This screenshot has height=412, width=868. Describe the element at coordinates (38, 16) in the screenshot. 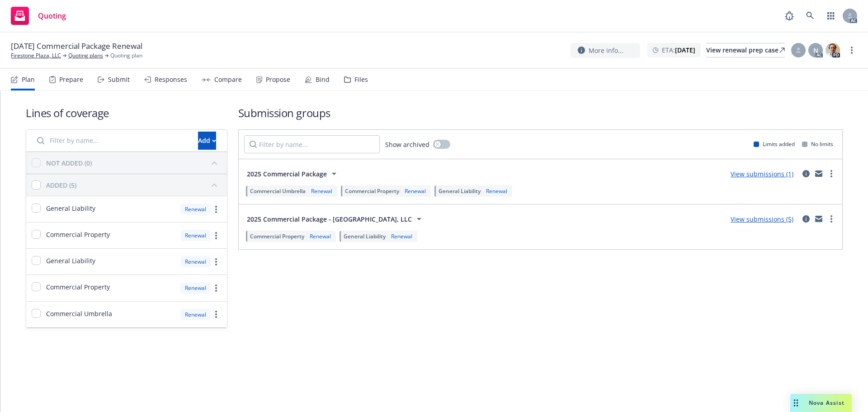

I see `a: Quoting` at that location.